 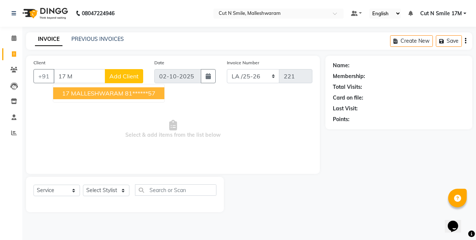 I want to click on input: Search or Scan, so click(x=176, y=190).